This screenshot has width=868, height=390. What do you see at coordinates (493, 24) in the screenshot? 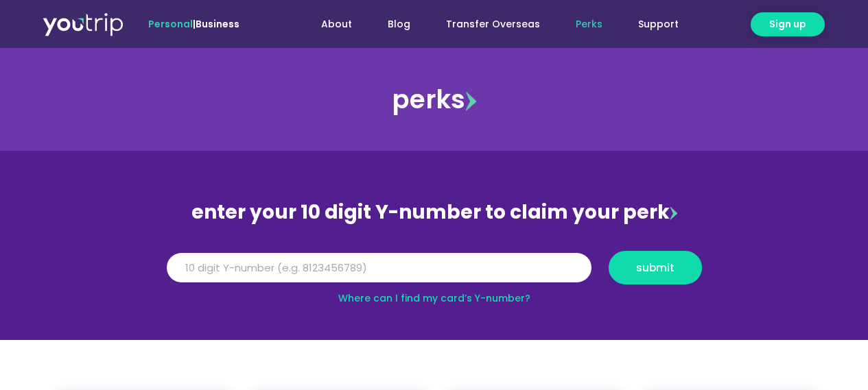
I see `a: Transfer Overseas` at bounding box center [493, 24].